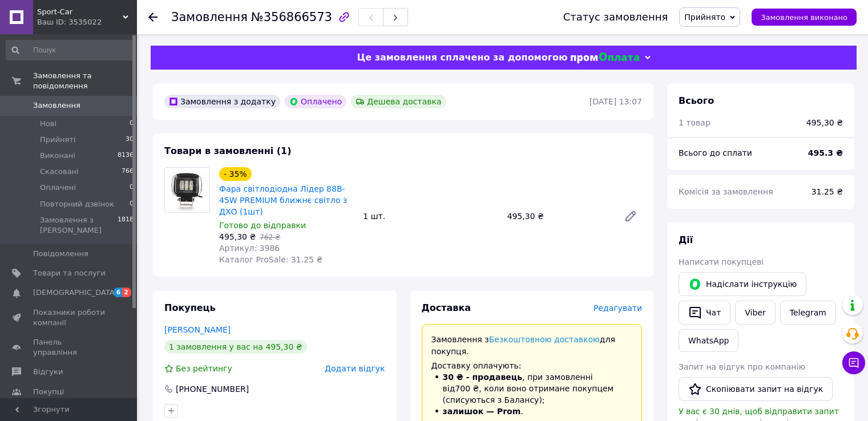 Image resolution: width=868 pixels, height=421 pixels. I want to click on span: Скасовані, so click(60, 172).